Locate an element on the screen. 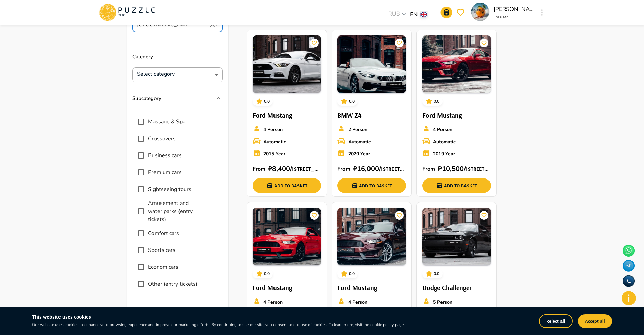  p: 2 Person is located at coordinates (358, 129).